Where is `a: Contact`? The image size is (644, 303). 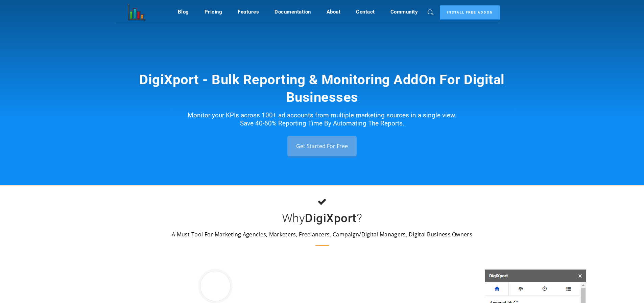 a: Contact is located at coordinates (366, 12).